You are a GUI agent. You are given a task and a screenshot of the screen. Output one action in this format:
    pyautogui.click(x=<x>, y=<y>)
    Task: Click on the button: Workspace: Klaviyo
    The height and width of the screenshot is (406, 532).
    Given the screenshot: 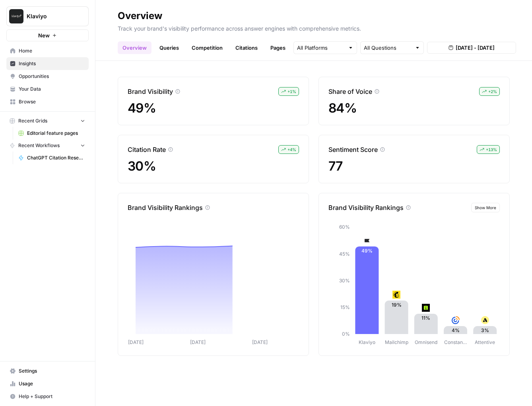 What is the action you would take?
    pyautogui.click(x=48, y=16)
    